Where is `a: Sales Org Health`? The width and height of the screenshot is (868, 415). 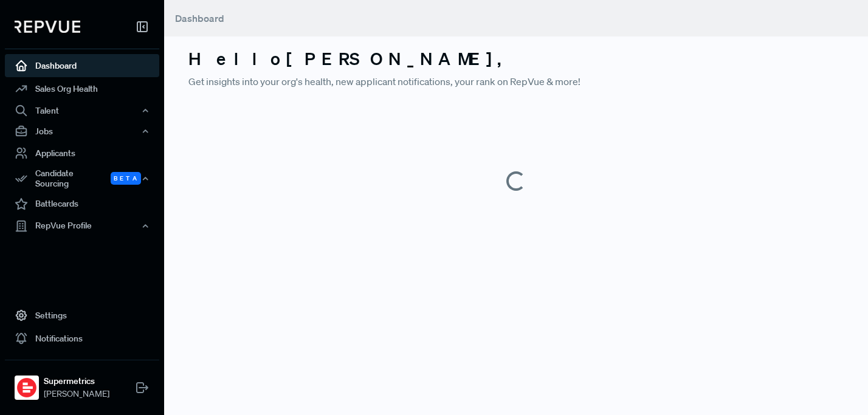 a: Sales Org Health is located at coordinates (82, 89).